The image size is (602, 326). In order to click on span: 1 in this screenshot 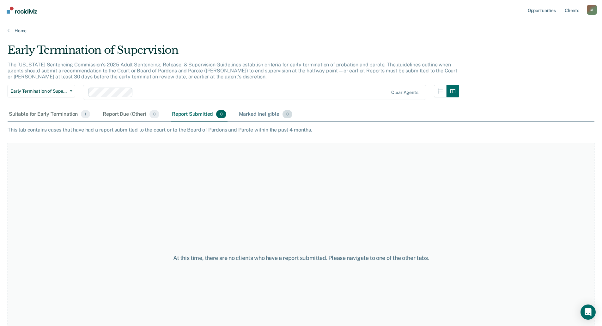, I will do `click(85, 114)`.